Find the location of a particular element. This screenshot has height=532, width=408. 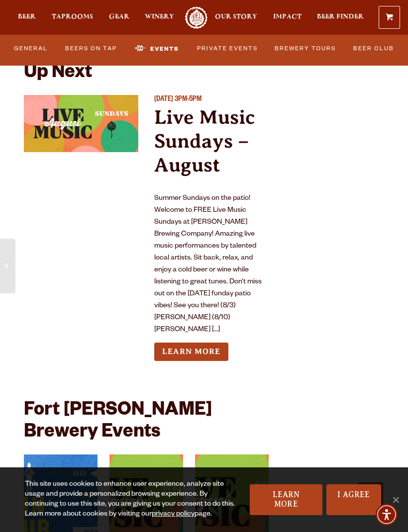

a: Beer is located at coordinates (27, 17).